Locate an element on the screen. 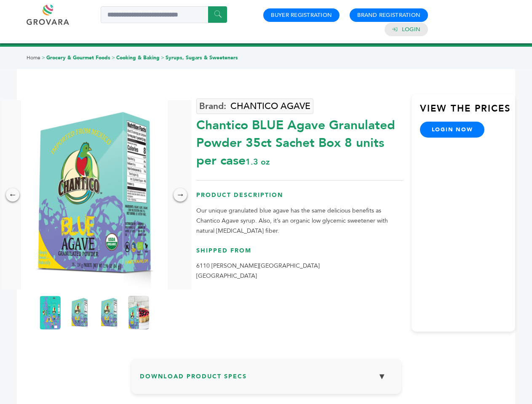  span: 1.3 oz is located at coordinates (257, 162).